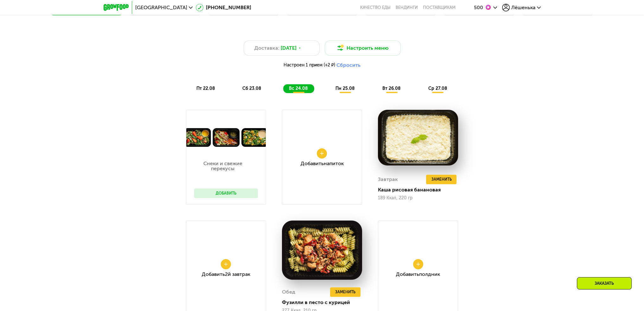  What do you see at coordinates (345, 88) in the screenshot?
I see `span: пн 25.08` at bounding box center [345, 88].